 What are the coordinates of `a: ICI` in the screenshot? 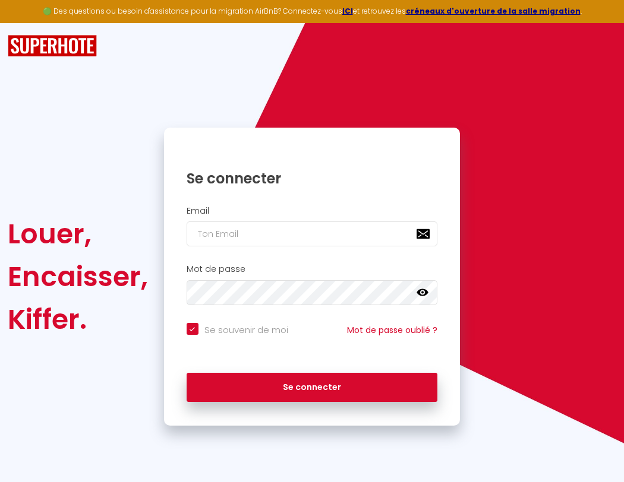 It's located at (347, 11).